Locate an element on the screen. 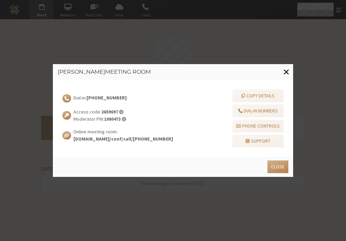 The height and width of the screenshot is (241, 346). span: Meeting Room is located at coordinates (128, 72).